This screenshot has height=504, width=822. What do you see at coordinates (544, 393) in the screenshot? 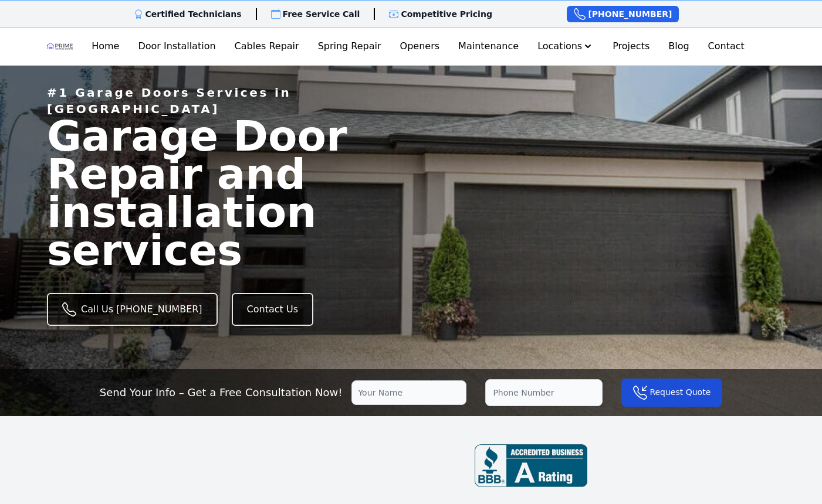
I see `input: Phone Number` at bounding box center [544, 393].